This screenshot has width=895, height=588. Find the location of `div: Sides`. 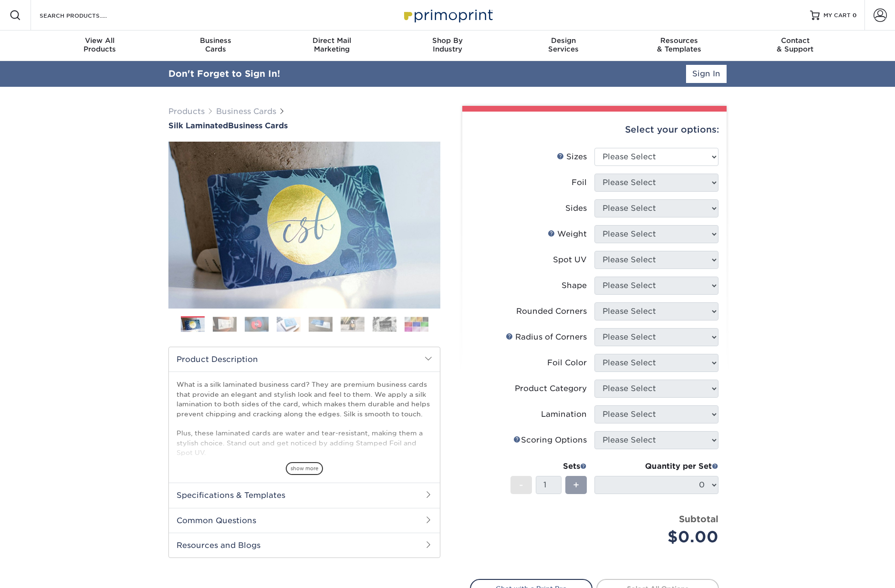

div: Sides is located at coordinates (576, 208).